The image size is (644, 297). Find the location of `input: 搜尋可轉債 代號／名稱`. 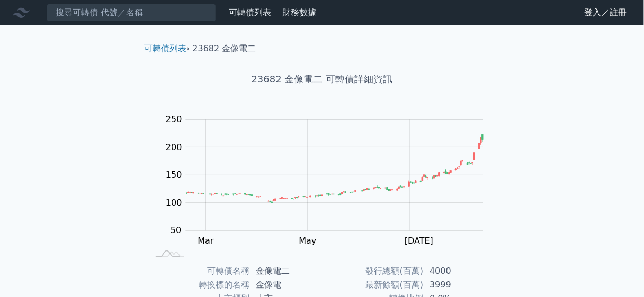

input: 搜尋可轉債 代號／名稱 is located at coordinates (131, 13).